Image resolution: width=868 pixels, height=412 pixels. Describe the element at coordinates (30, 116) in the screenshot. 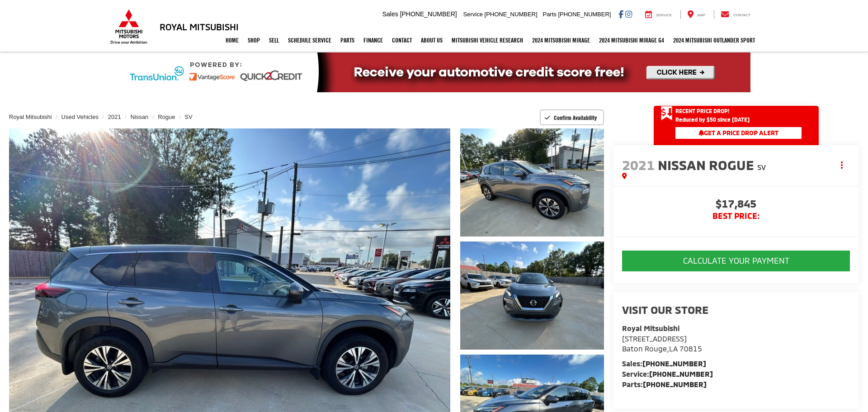

I see `a: Royal Mitsubishi` at that location.